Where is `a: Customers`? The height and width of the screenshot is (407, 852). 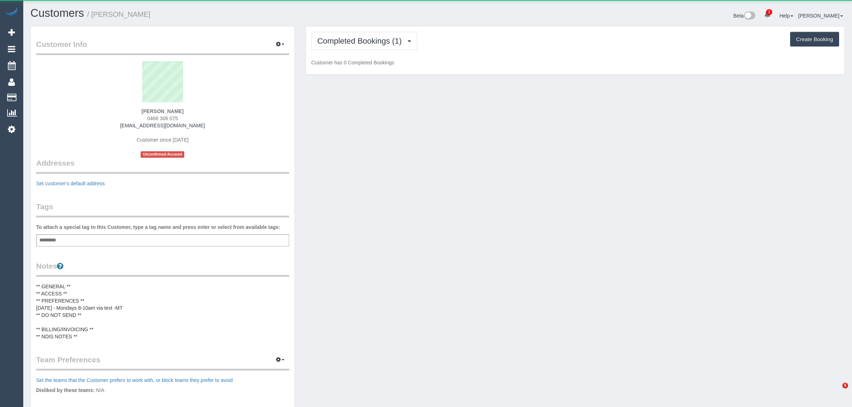 a: Customers is located at coordinates (57, 13).